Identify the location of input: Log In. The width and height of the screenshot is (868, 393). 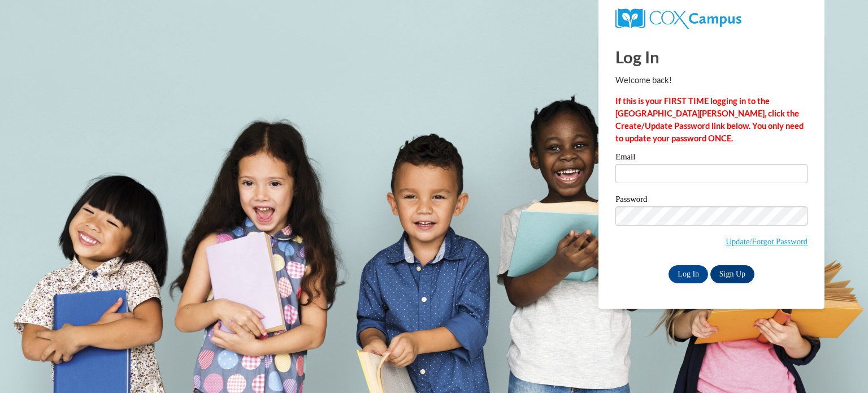
(689, 275).